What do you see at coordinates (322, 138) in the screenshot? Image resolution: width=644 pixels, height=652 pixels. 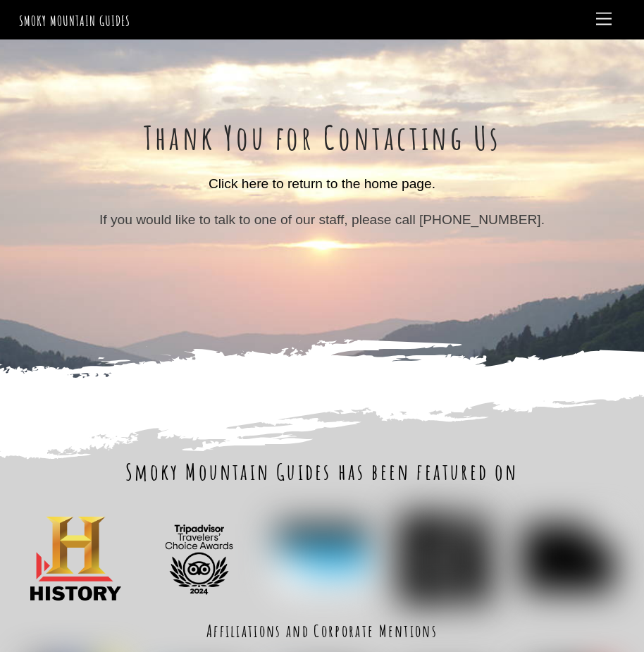 I see `h1: Thank You for Contacting Us` at bounding box center [322, 138].